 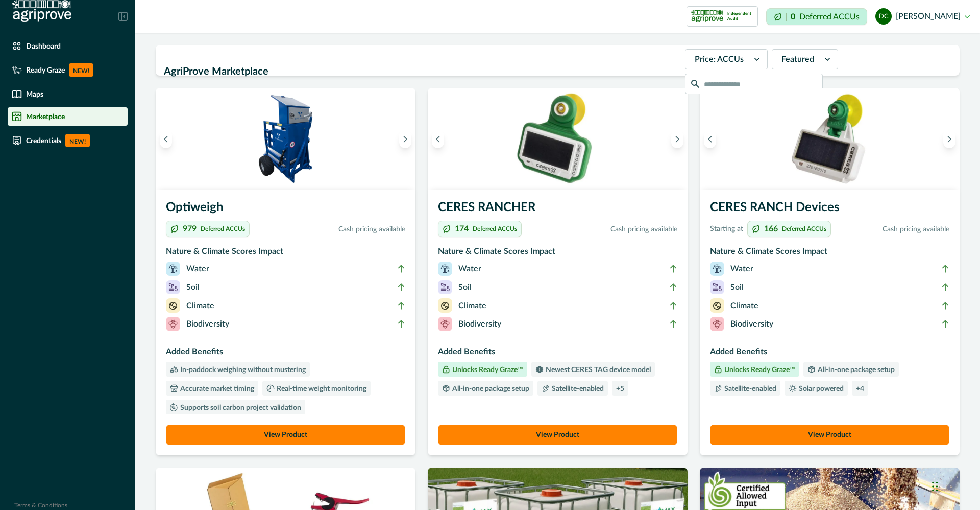 What do you see at coordinates (793, 17) in the screenshot?
I see `p: 0` at bounding box center [793, 17].